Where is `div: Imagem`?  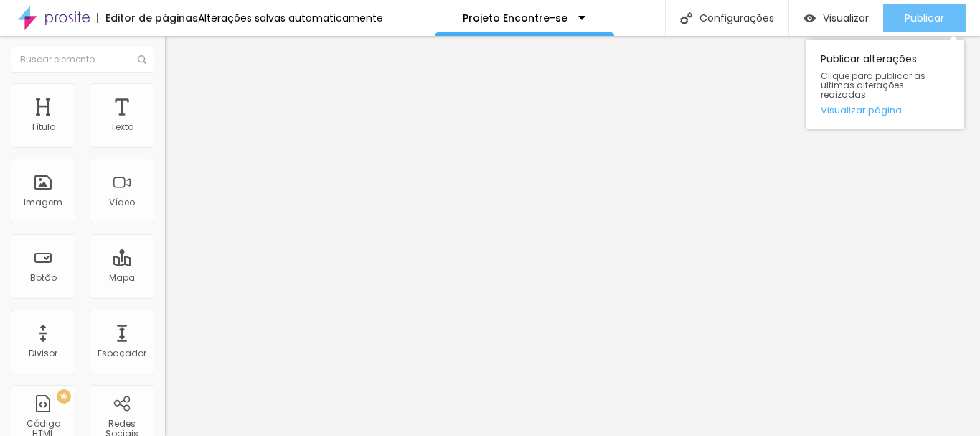
div: Imagem is located at coordinates (43, 202).